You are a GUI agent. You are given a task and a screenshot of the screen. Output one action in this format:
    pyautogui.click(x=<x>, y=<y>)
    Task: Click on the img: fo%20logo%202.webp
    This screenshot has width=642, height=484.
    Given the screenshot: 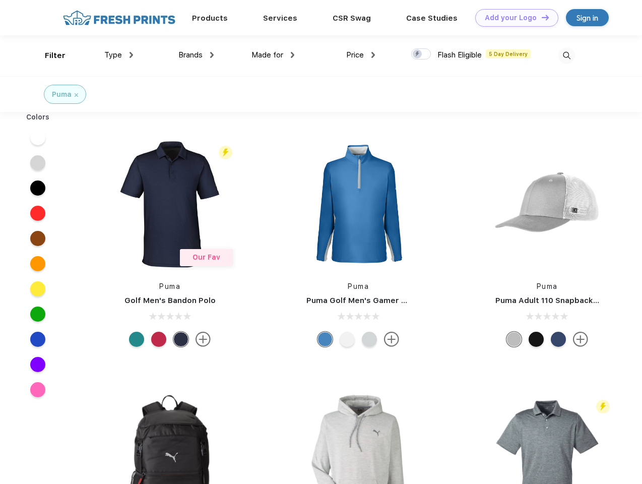 What is the action you would take?
    pyautogui.click(x=119, y=18)
    